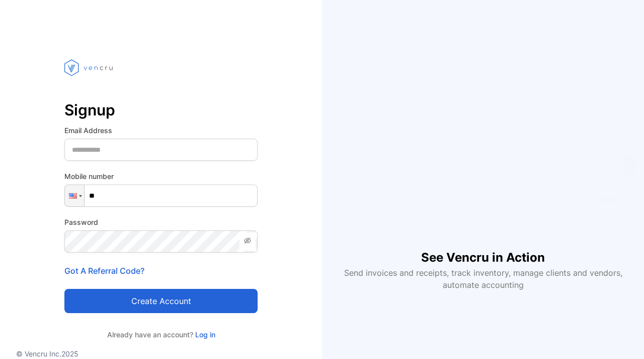  What do you see at coordinates (161, 130) in the screenshot?
I see `label: Email Address` at bounding box center [161, 130].